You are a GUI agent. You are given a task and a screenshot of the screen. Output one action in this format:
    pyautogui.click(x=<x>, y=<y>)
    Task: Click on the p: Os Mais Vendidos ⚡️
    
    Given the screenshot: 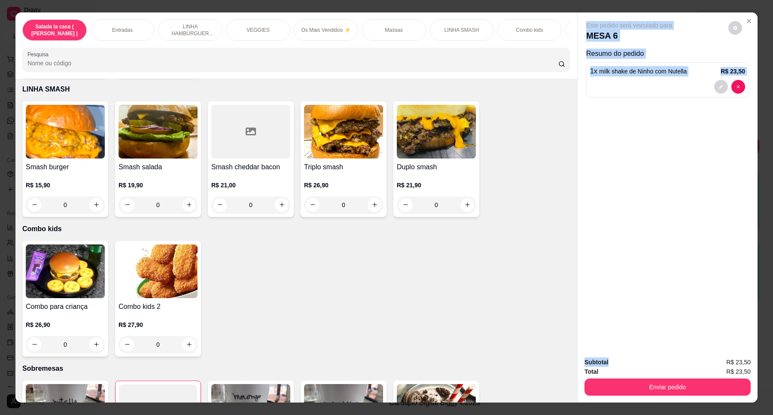 What is the action you would take?
    pyautogui.click(x=326, y=30)
    